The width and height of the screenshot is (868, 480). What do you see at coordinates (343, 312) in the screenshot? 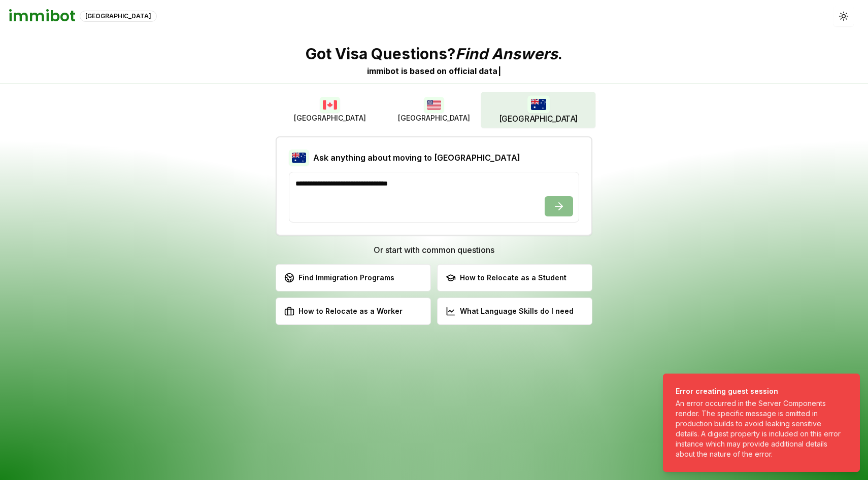
I see `div: How to Relocate as a Worker` at bounding box center [343, 312].